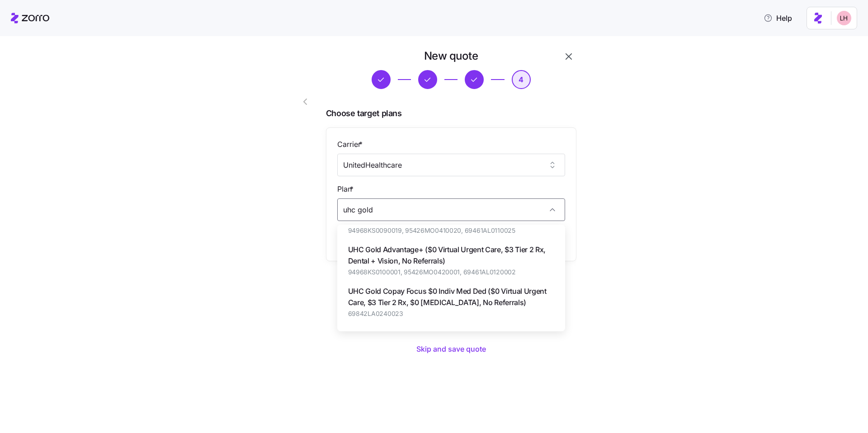 The image size is (868, 433). Describe the element at coordinates (451, 349) in the screenshot. I see `button: Skip and save quote` at that location.